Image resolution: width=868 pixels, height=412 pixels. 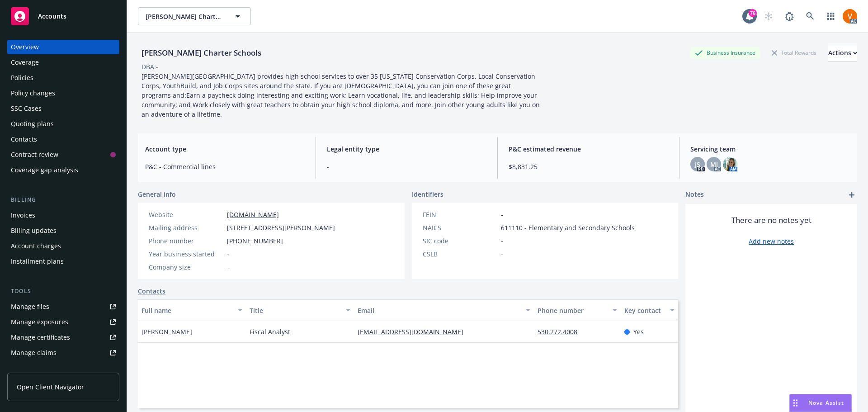 What do you see at coordinates (63, 93) in the screenshot?
I see `a: Policy changes` at bounding box center [63, 93].